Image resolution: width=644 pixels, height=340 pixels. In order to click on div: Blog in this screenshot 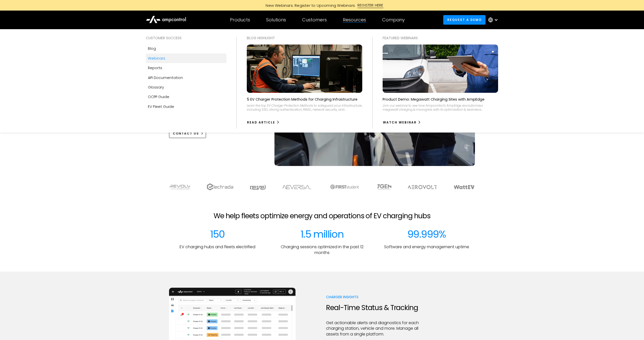, I will do `click(152, 48)`.